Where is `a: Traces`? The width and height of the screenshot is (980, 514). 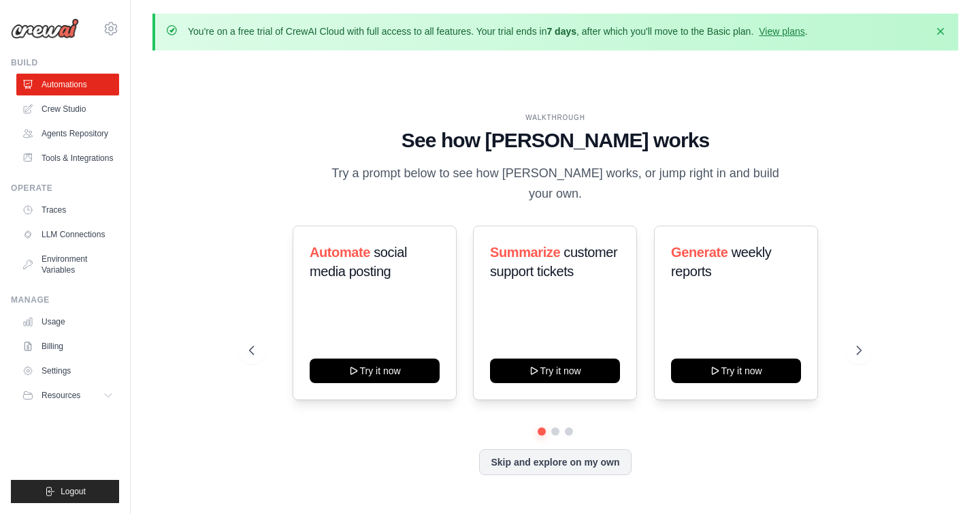
a: Traces is located at coordinates (68, 210).